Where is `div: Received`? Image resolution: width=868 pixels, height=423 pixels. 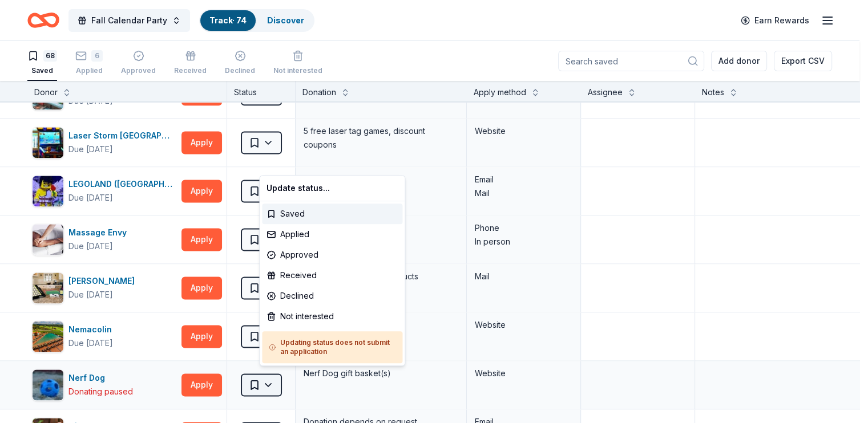 div: Received is located at coordinates (332, 275).